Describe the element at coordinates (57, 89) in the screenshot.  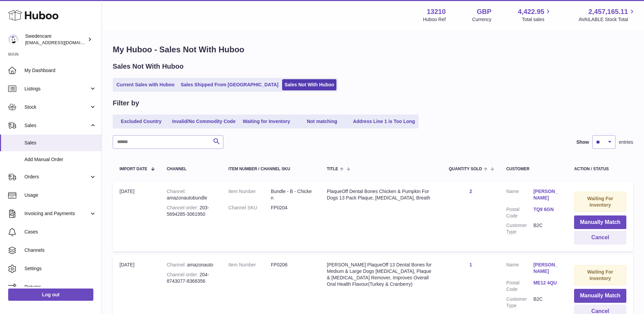
I see `span: Listings` at that location.